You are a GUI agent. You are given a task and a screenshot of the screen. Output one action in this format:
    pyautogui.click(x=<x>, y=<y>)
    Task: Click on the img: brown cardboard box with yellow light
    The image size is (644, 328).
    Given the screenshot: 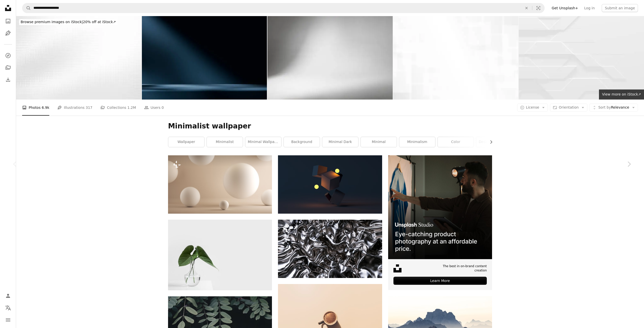 What is the action you would take?
    pyautogui.click(x=330, y=184)
    